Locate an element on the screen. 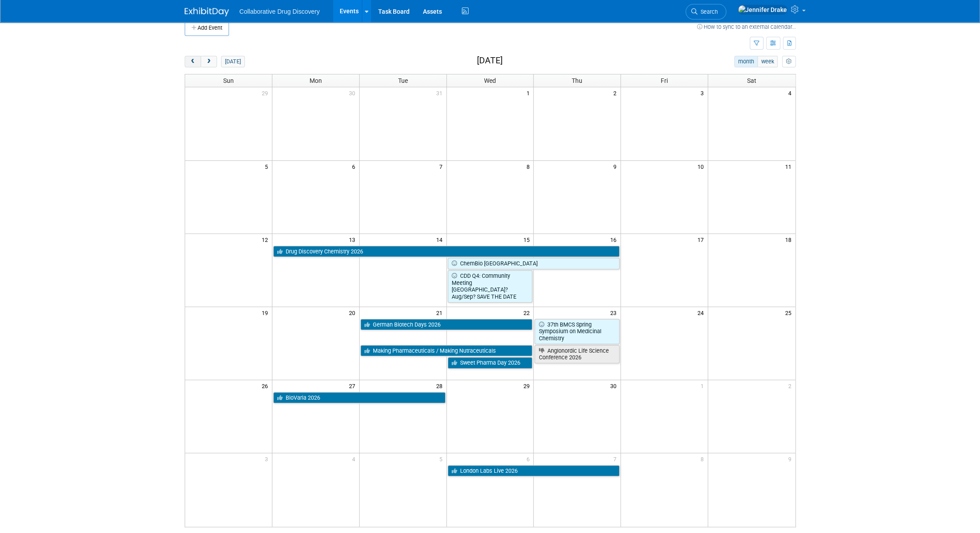  span: 11 is located at coordinates (790, 166).